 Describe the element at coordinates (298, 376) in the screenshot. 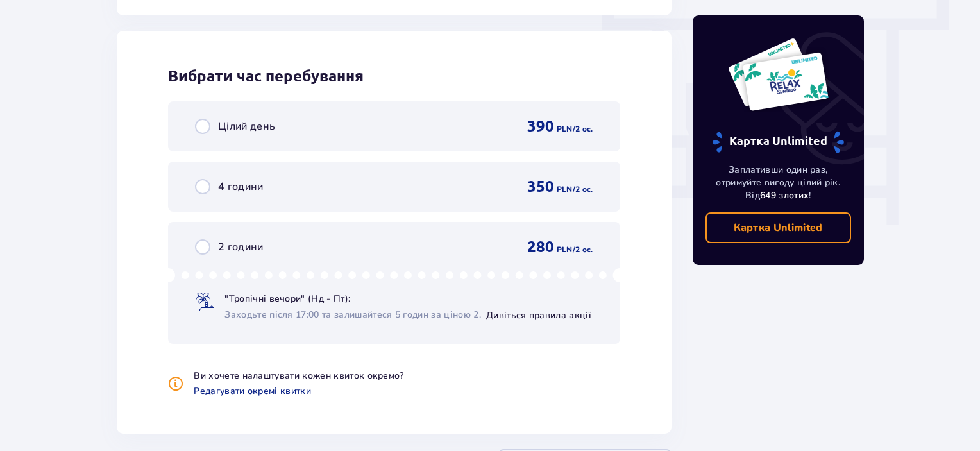

I see `p: Ви хочете налаштувати кожен квиток окремо?` at that location.